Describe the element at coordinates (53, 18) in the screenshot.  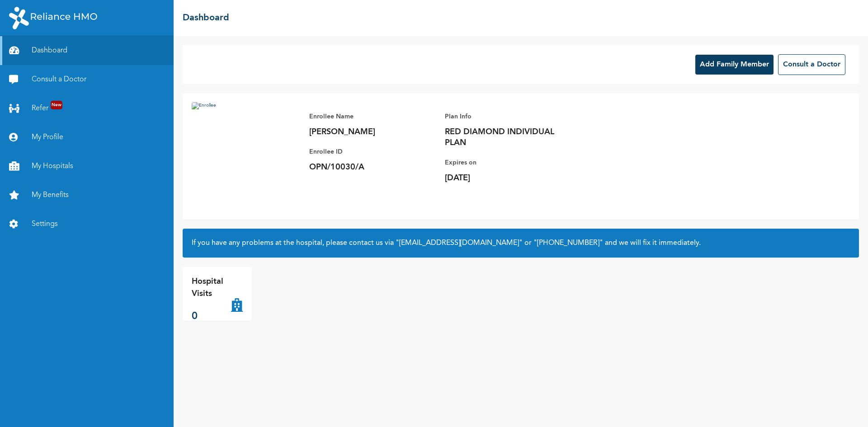
I see `img: RelianceHMO's Logo` at that location.